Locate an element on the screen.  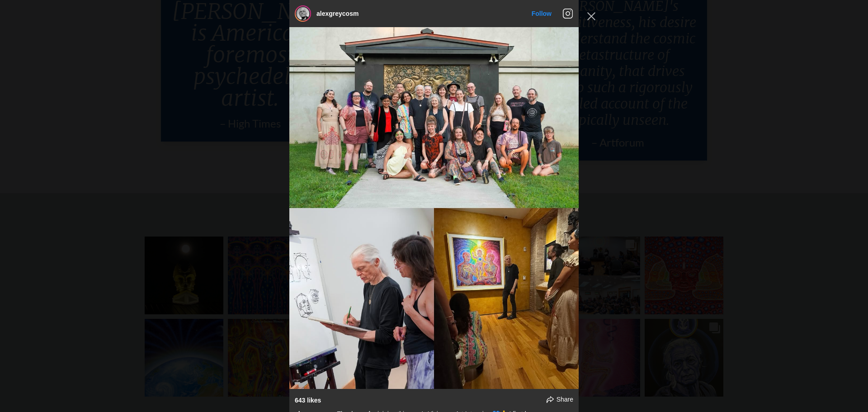
span: Share is located at coordinates (565, 400).